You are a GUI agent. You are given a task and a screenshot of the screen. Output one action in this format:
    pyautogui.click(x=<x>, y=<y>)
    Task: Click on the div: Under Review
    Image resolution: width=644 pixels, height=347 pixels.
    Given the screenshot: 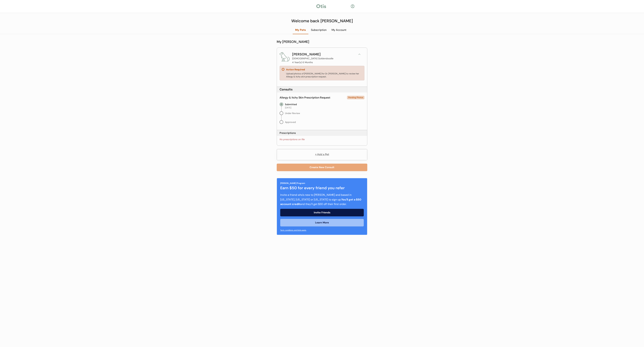 What is the action you would take?
    pyautogui.click(x=293, y=113)
    